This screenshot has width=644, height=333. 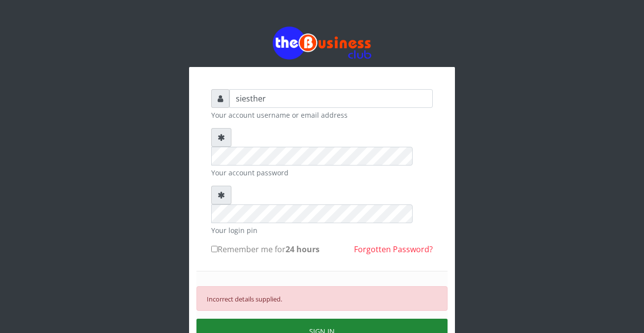 What do you see at coordinates (244, 299) in the screenshot?
I see `small: Incorrect details supplied.` at bounding box center [244, 299].